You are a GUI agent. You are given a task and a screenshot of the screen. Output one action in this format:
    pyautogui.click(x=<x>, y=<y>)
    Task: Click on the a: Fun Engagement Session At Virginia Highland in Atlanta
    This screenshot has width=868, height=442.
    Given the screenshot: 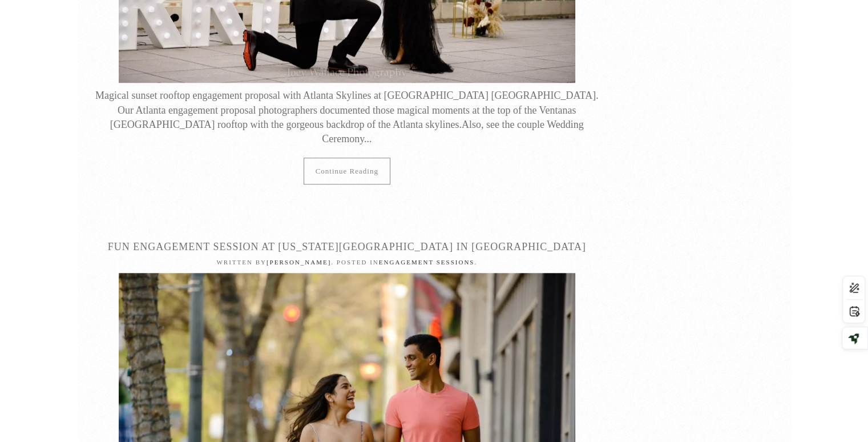 What is the action you would take?
    pyautogui.click(x=347, y=424)
    